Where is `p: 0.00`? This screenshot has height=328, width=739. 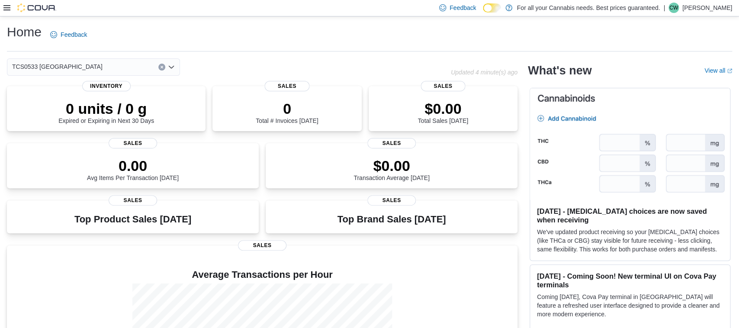 p: 0.00 is located at coordinates (133, 166).